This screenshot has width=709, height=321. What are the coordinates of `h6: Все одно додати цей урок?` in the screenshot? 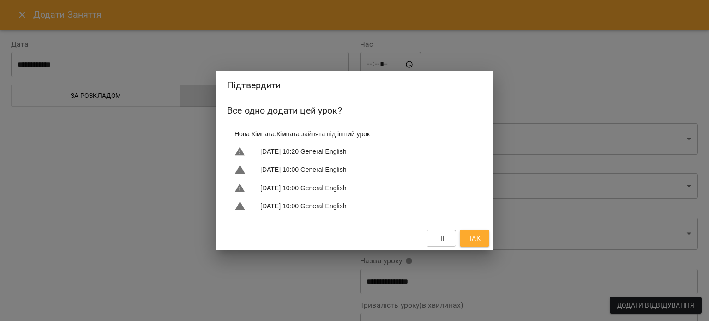 It's located at (354, 110).